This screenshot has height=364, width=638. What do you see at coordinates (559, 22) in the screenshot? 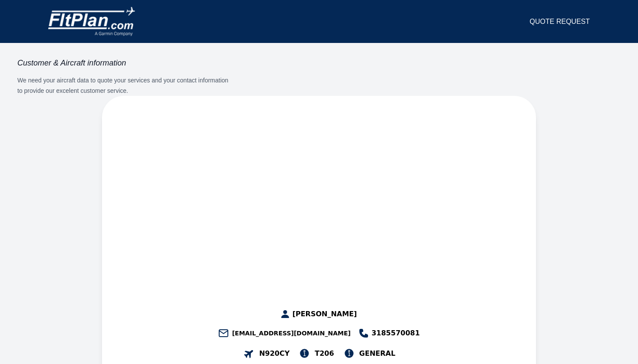
I see `a: QUOTE REQUEST` at bounding box center [559, 22].